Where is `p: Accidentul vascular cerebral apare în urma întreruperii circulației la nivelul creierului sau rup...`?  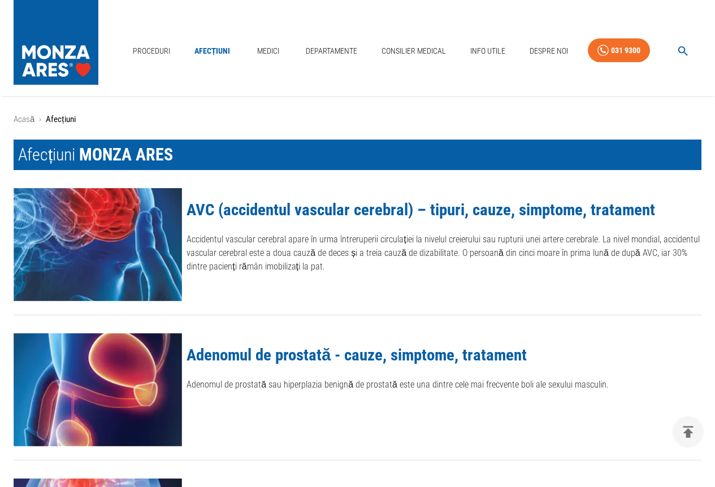
p: Accidentul vascular cerebral apare în urma întreruperii circulației la nivelul creierului sau rup... is located at coordinates (444, 253).